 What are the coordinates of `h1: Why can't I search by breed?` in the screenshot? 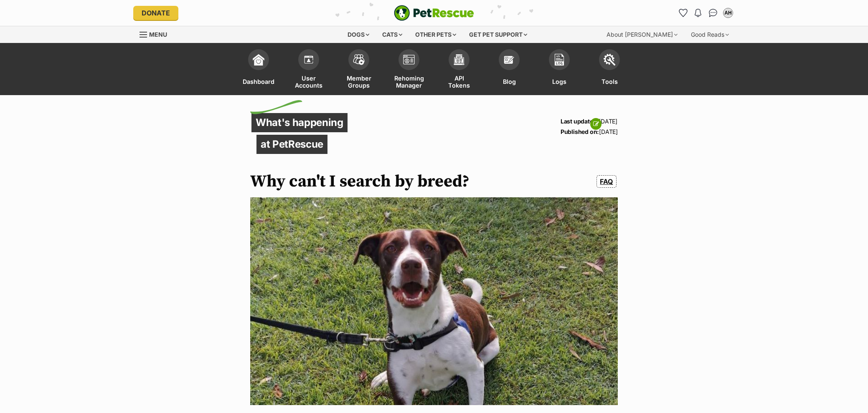 It's located at (360, 182).